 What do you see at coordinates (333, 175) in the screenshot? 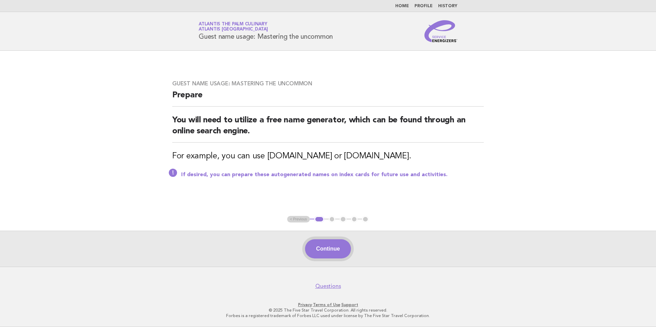
I see `p: If desired, you can prepare these autogenerated names on index cards for future use and activities.` at bounding box center [333, 175].